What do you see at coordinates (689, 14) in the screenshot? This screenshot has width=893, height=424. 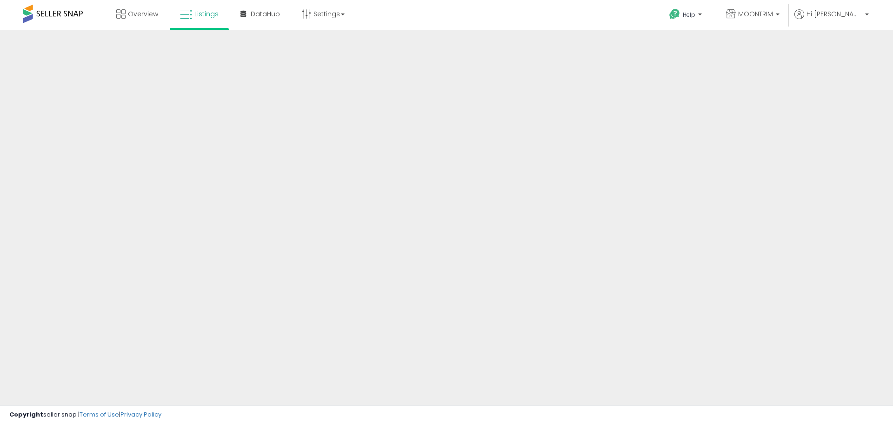 I see `span: Help` at bounding box center [689, 14].